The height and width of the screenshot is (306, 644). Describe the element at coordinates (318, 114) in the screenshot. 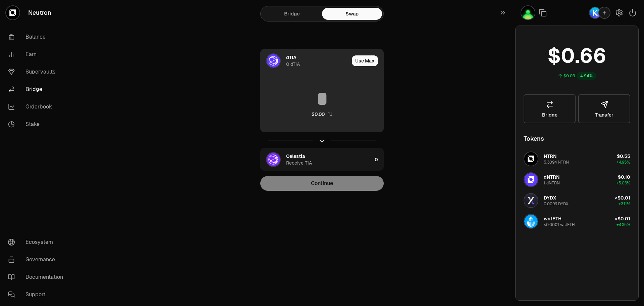

I see `div: $0.00` at that location.